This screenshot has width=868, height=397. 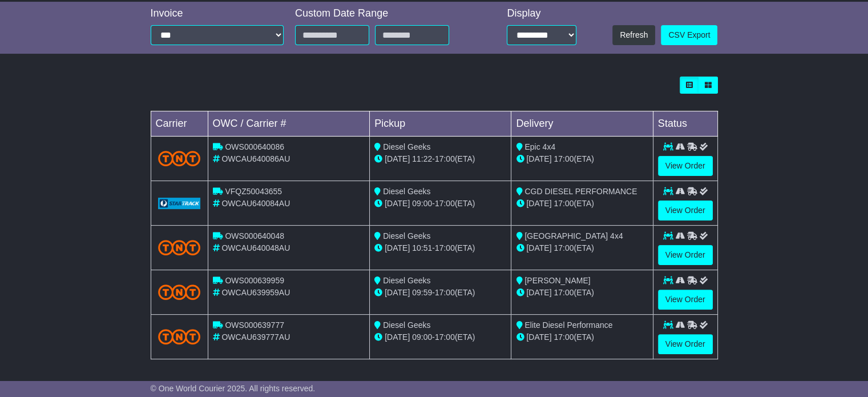 What do you see at coordinates (256, 337) in the screenshot?
I see `span: OWCAU639777AU` at bounding box center [256, 337].